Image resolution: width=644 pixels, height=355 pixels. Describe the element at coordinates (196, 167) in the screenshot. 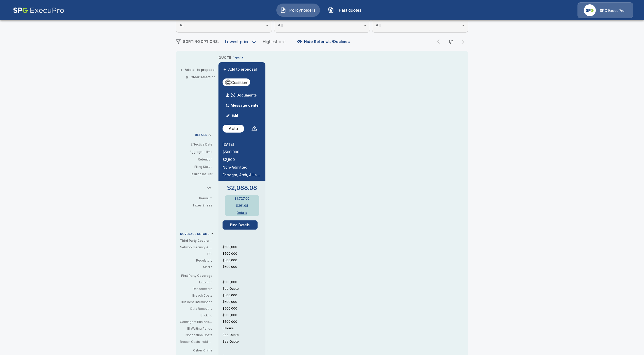

I see `p: Filing Status` at that location.